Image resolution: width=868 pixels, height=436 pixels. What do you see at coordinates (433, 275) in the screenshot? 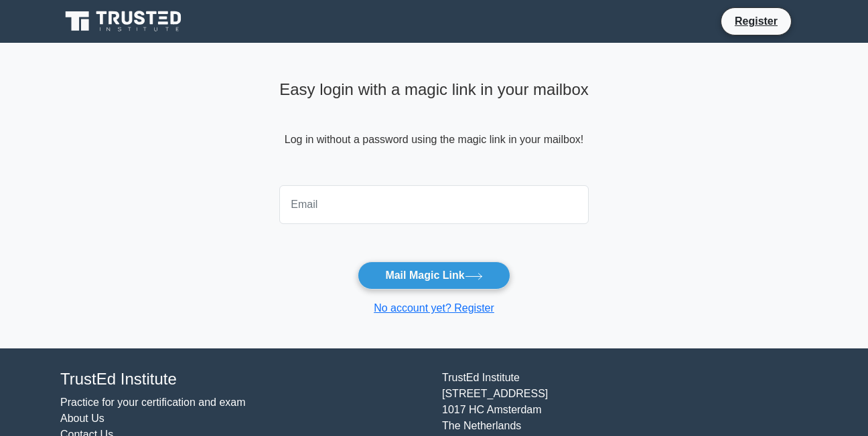
I see `button: Mail Magic Link` at bounding box center [433, 275].